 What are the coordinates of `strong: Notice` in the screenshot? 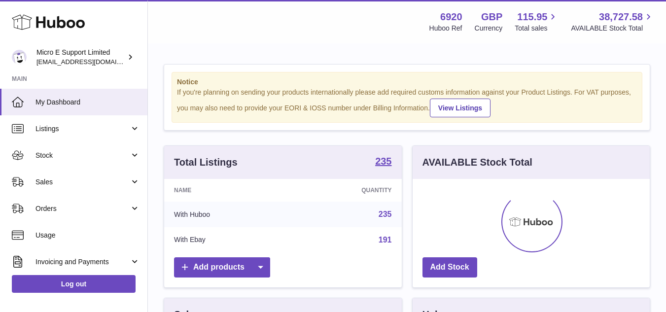 It's located at (407, 82).